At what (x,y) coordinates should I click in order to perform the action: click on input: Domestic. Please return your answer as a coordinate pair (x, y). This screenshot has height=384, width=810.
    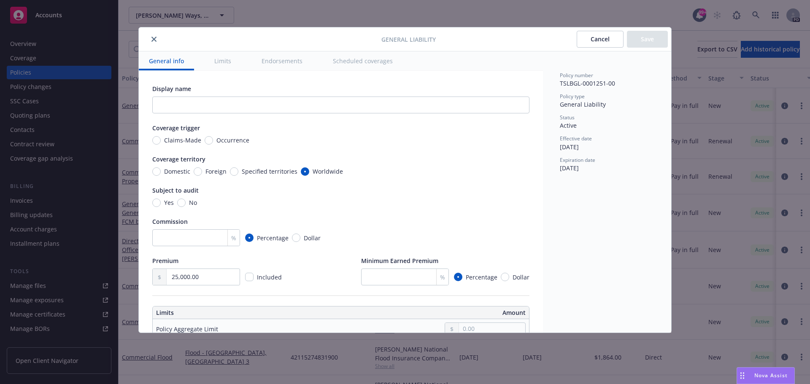
    Looking at the image, I should click on (157, 172).